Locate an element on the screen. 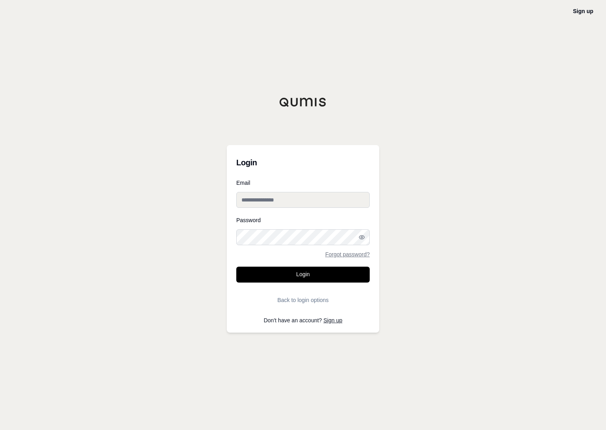 The height and width of the screenshot is (430, 606). a: Forgot password? is located at coordinates (348, 254).